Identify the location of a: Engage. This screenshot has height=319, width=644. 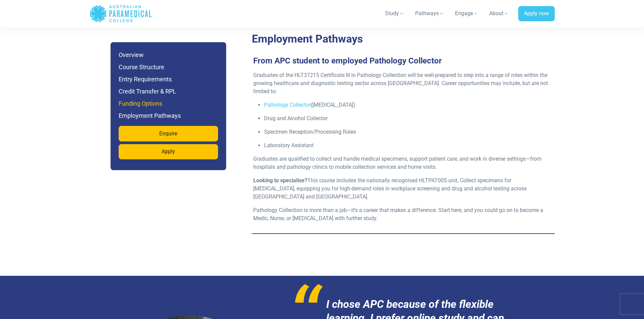
(467, 14).